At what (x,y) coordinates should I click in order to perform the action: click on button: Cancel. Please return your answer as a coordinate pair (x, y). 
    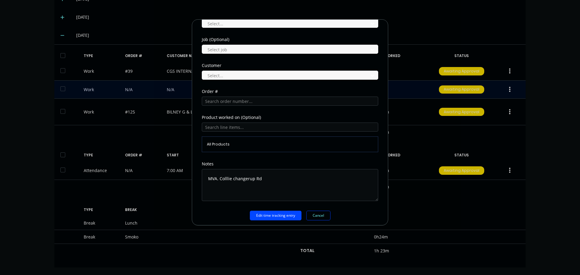
    Looking at the image, I should click on (318, 216).